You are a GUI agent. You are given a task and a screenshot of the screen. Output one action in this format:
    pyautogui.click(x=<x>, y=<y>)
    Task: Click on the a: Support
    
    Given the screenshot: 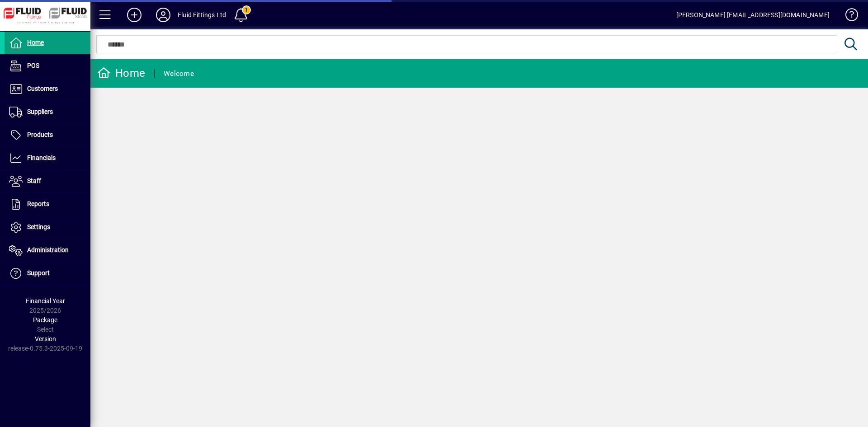 What is the action you would take?
    pyautogui.click(x=48, y=274)
    